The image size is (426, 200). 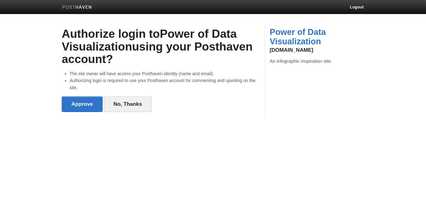 I want to click on p: An infographic inspiration site., so click(x=317, y=61).